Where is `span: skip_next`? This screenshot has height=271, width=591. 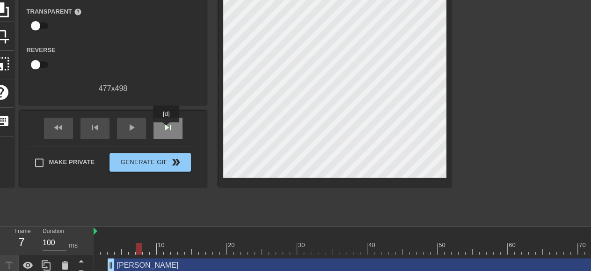 span: skip_next is located at coordinates (168, 127).